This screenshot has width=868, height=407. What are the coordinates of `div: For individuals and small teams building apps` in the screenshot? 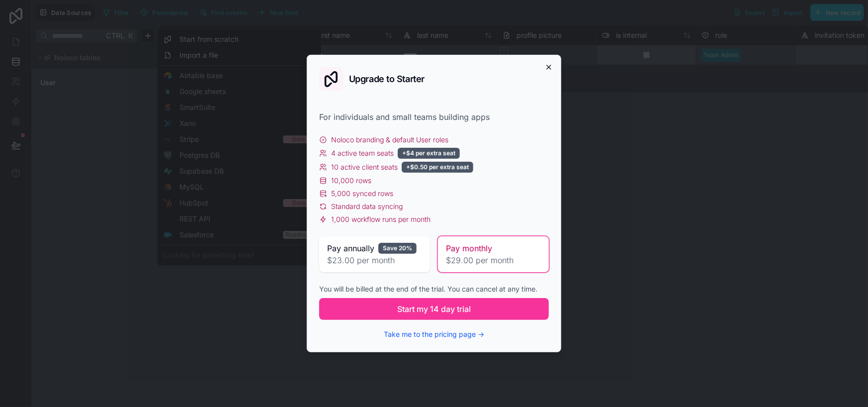 It's located at (434, 117).